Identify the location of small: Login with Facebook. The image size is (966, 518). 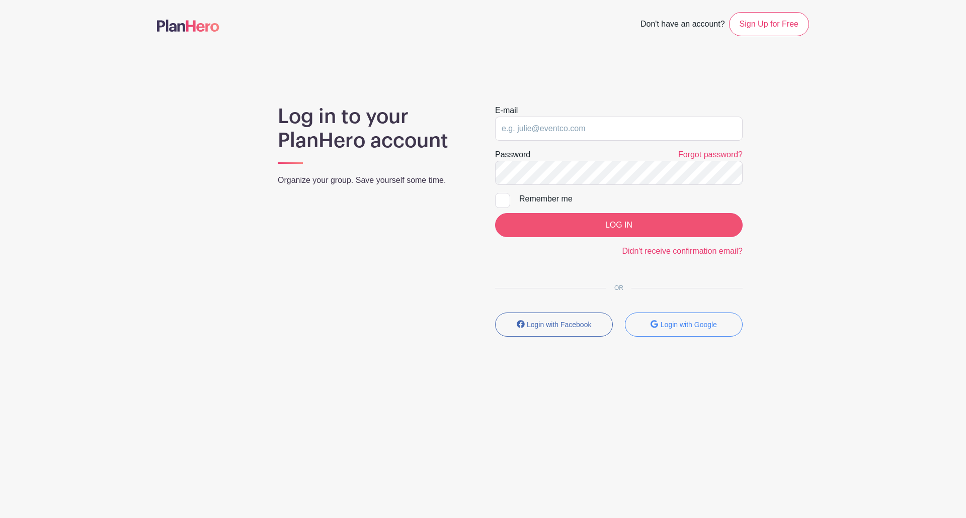
(559, 325).